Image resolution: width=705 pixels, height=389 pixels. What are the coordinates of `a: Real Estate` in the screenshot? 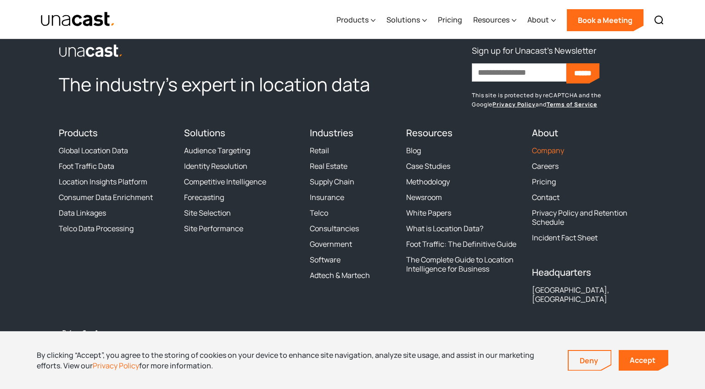 It's located at (329, 166).